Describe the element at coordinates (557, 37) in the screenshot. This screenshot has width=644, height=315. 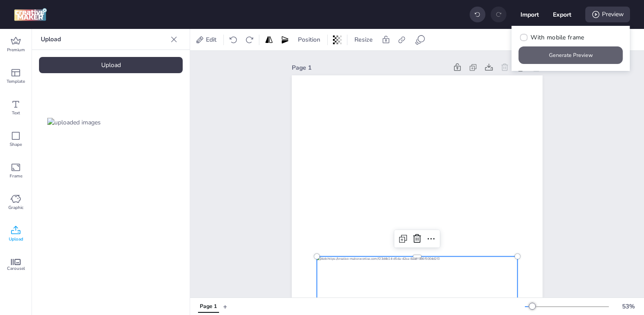
I see `span: With mobile frame` at that location.